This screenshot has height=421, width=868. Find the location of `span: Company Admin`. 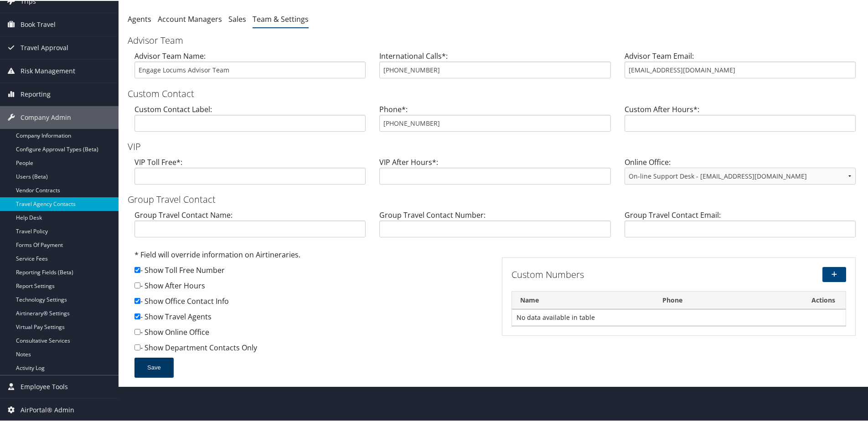

span: Company Admin is located at coordinates (46, 117).